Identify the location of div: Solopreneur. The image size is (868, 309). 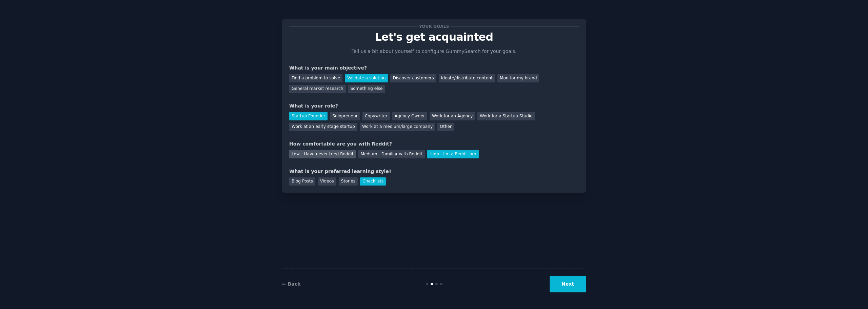
(345, 116).